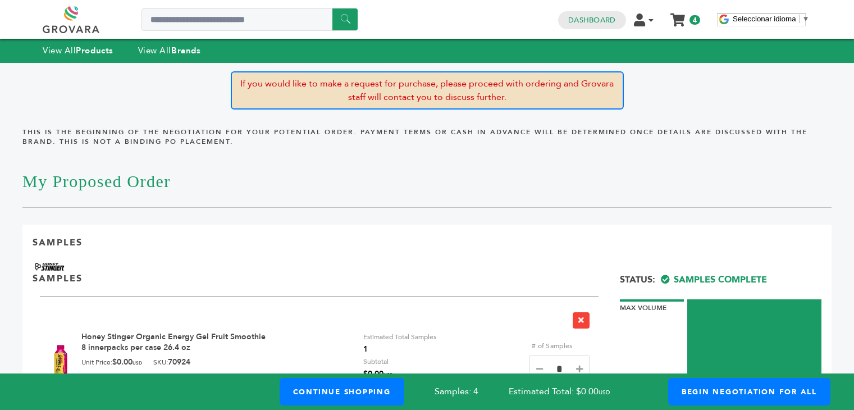 This screenshot has width=854, height=410. What do you see at coordinates (378, 368) in the screenshot?
I see `div: Subtotal` at bounding box center [378, 368].